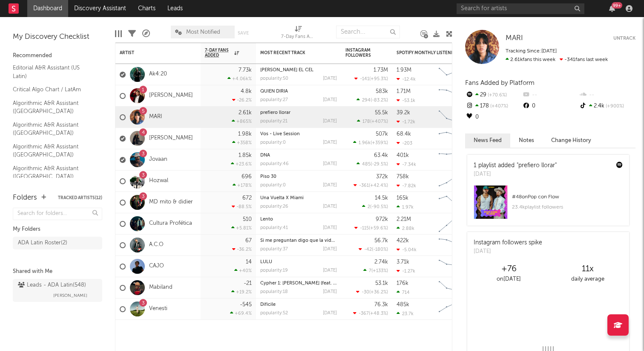 This screenshot has width=644, height=351. What do you see at coordinates (241, 313) in the screenshot?
I see `div: +69.4 %` at bounding box center [241, 313].